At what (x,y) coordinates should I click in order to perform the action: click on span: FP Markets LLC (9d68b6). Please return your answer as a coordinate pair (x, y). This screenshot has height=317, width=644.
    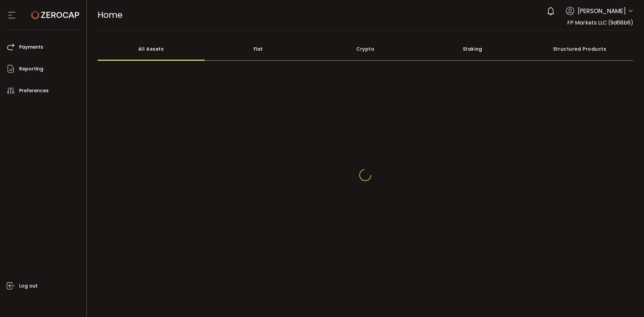
    Looking at the image, I should click on (600, 23).